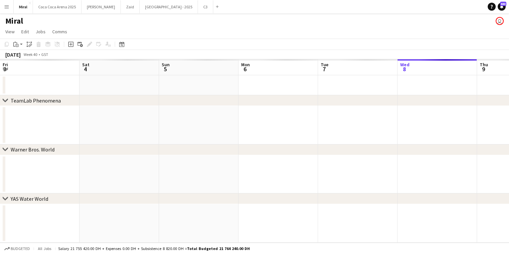  I want to click on span: View, so click(10, 32).